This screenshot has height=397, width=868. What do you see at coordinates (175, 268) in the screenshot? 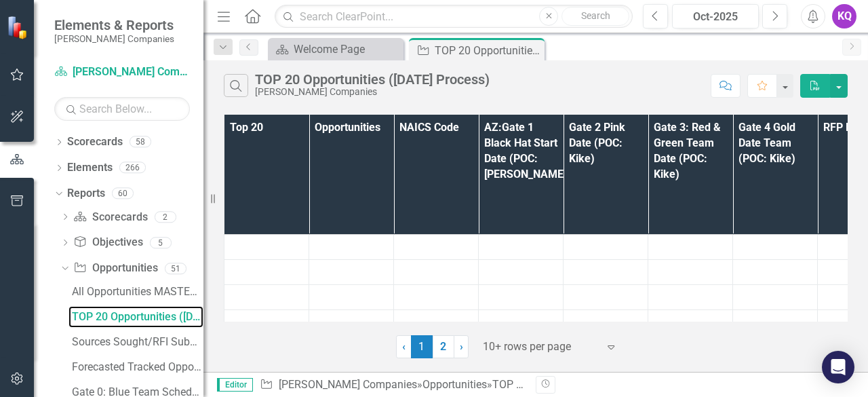
I see `div: 51` at bounding box center [175, 268].